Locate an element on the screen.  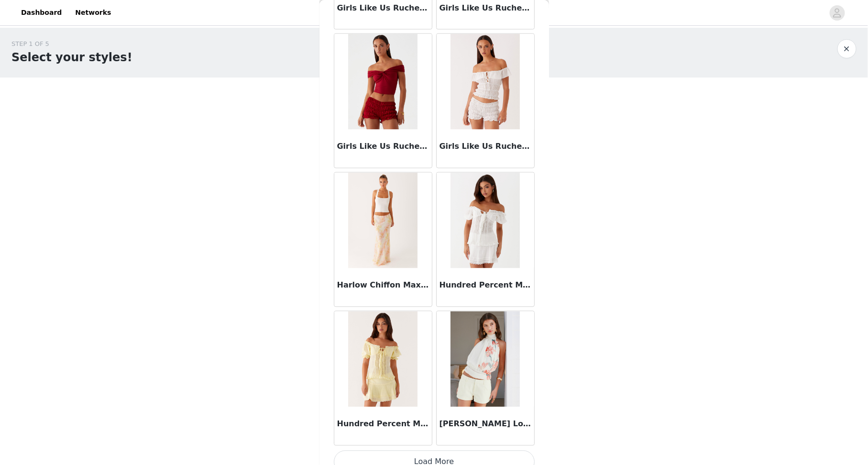
a: Dashboard is located at coordinates (41, 12).